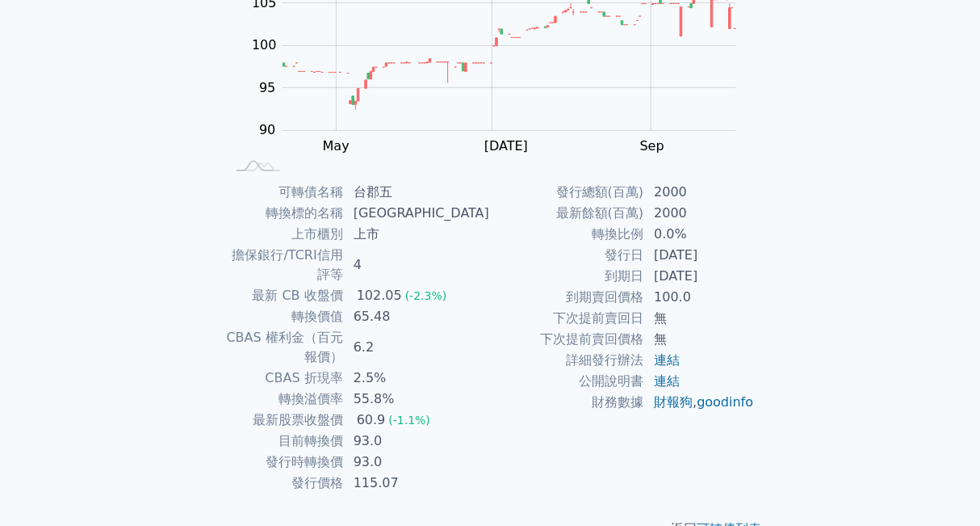  I want to click on td: CBAS 折現率, so click(285, 378).